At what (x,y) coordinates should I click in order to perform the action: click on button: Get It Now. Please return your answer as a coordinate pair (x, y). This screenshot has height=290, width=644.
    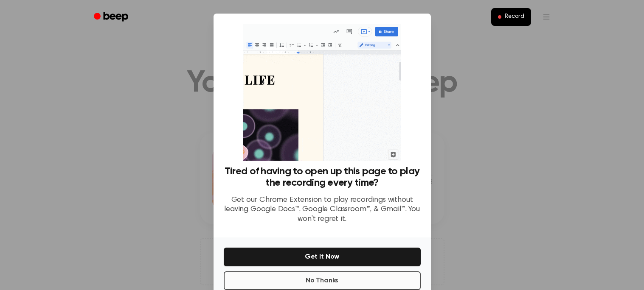
    Looking at the image, I should click on (322, 257).